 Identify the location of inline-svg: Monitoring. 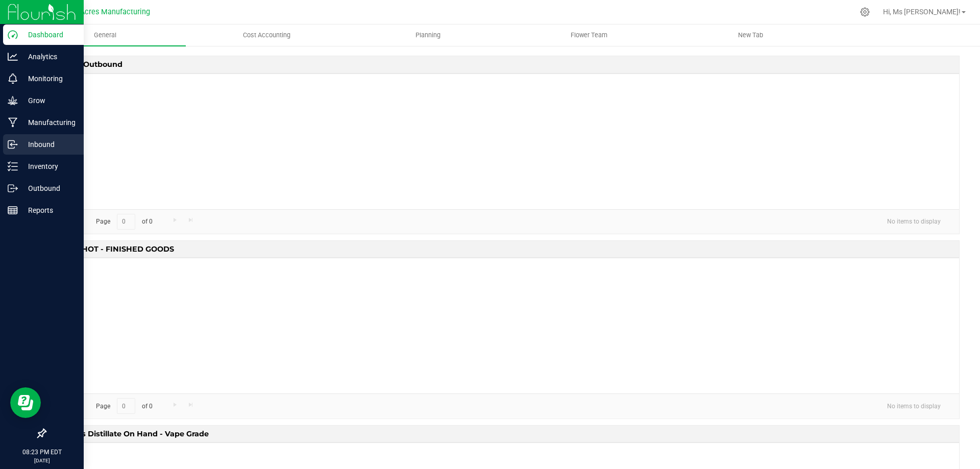
(12, 78).